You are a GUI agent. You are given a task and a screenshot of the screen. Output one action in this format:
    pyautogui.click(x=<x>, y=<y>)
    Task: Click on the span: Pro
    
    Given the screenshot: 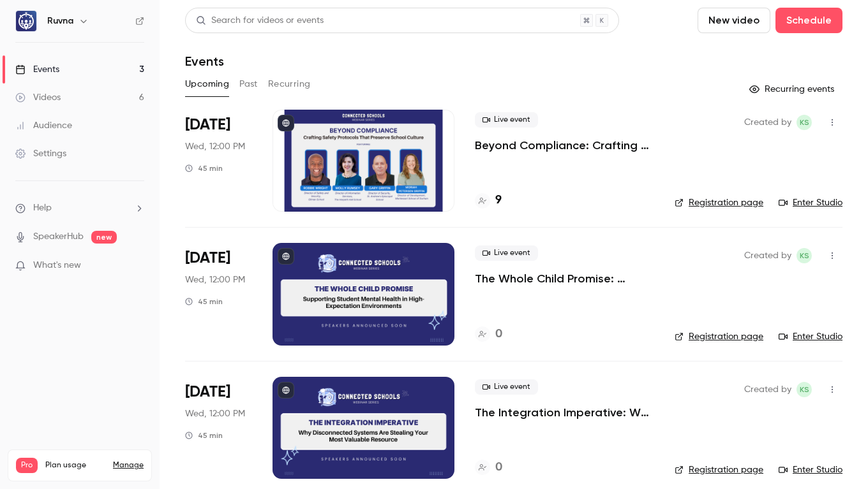 What is the action you would take?
    pyautogui.click(x=27, y=465)
    